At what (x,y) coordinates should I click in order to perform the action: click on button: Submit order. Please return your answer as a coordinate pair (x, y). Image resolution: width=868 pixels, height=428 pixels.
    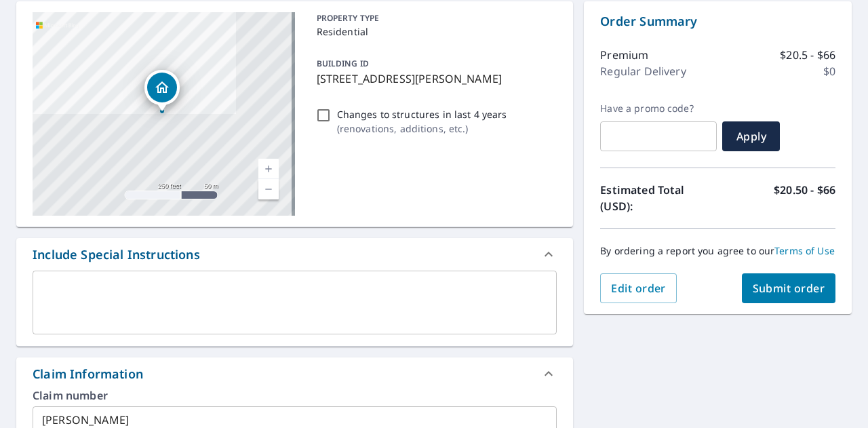
    Looking at the image, I should click on (789, 288).